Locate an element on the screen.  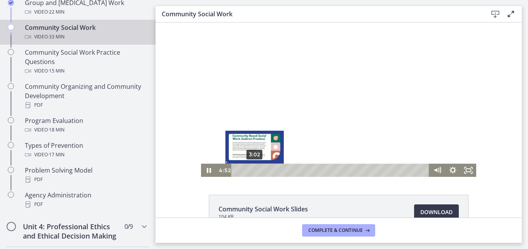
span: 104 KB is located at coordinates (263, 217).